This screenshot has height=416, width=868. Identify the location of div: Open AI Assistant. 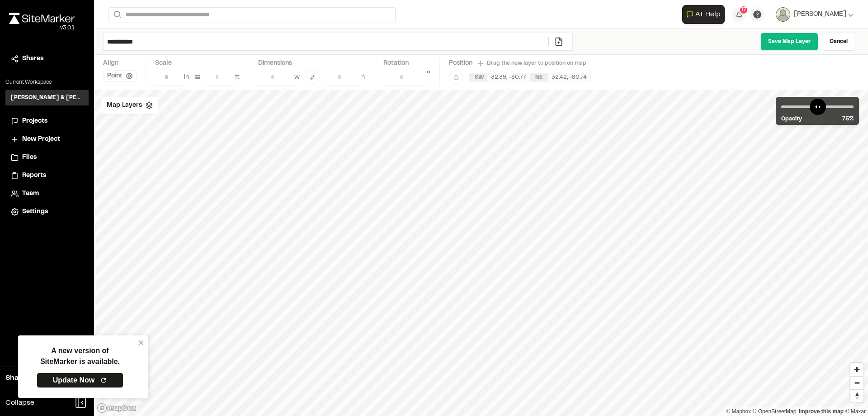
(706, 14).